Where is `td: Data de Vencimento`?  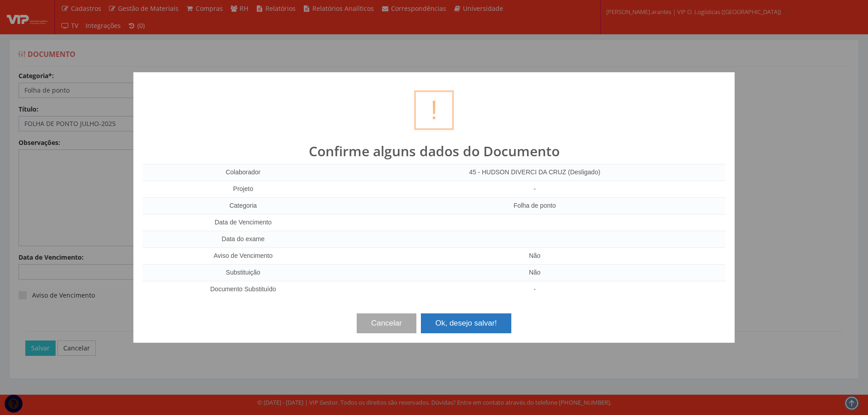
td: Data de Vencimento is located at coordinates (243, 222).